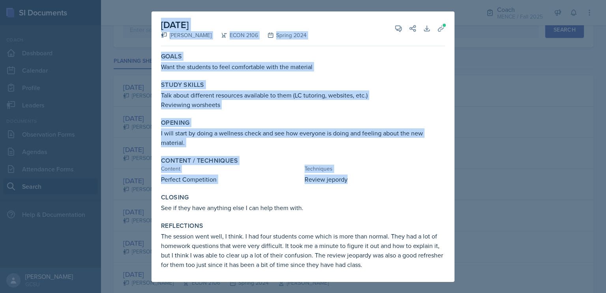 The height and width of the screenshot is (293, 606). What do you see at coordinates (375, 179) in the screenshot?
I see `p: Review jepordy` at bounding box center [375, 179].